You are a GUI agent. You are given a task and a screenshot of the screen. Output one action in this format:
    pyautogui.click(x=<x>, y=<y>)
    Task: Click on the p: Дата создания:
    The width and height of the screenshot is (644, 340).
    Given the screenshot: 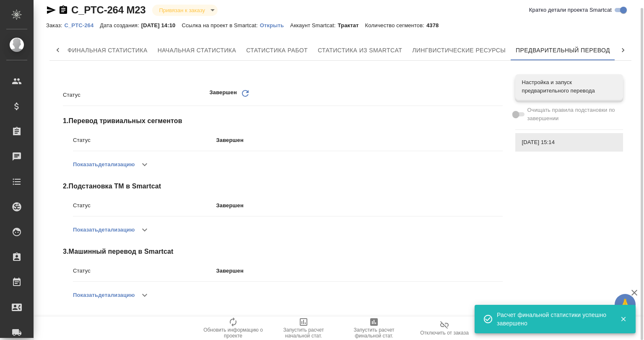 What is the action you would take?
    pyautogui.click(x=120, y=25)
    